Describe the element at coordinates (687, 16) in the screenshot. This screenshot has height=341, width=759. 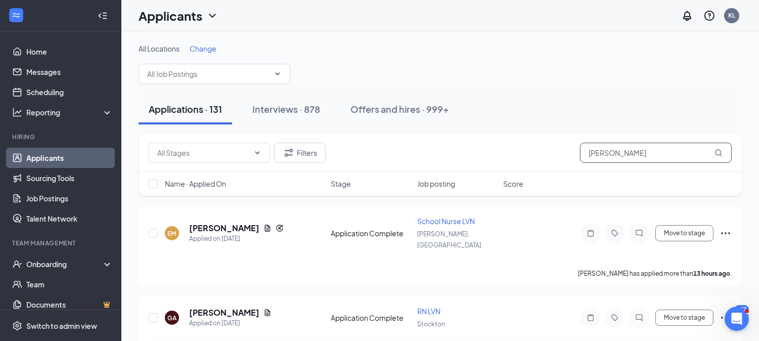
I see `svg: Notifications` at that location.